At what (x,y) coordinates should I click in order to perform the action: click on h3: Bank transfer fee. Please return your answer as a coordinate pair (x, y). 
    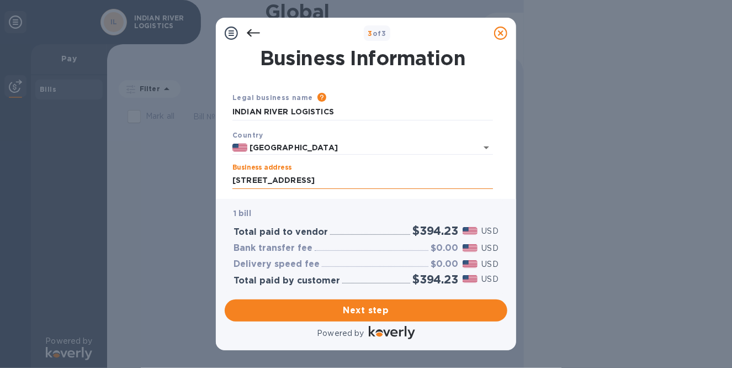
    Looking at the image, I should click on (273, 248).